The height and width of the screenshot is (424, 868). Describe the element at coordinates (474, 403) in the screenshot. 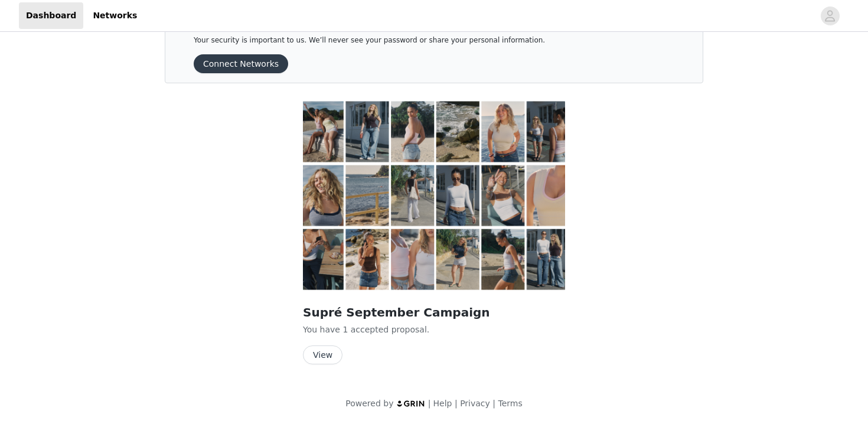

I see `a: Privacy` at that location.